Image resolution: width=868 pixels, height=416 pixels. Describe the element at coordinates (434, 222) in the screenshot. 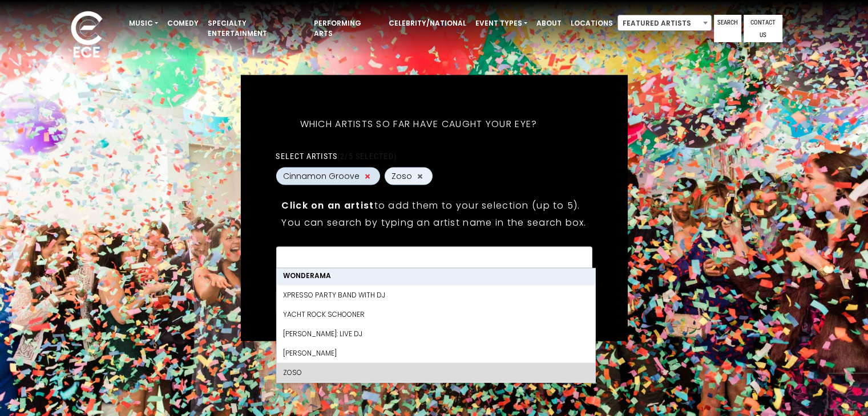

I see `p: You can search by typing an artist name in the search box.` at that location.